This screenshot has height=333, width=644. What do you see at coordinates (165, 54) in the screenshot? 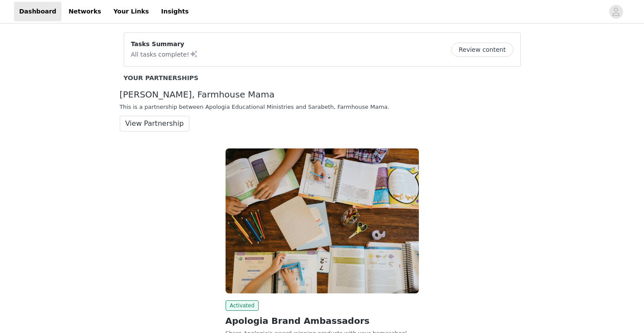
I see `p: All tasks complete!` at bounding box center [165, 54].